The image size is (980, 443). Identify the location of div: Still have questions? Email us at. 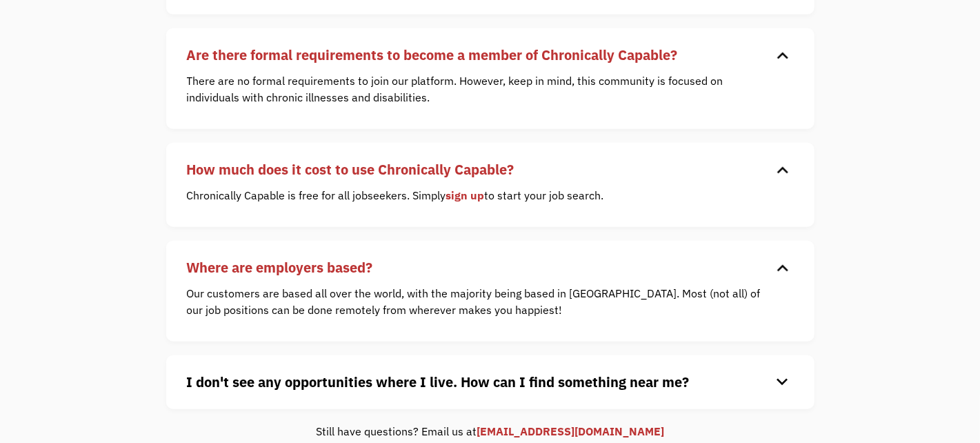
(490, 431).